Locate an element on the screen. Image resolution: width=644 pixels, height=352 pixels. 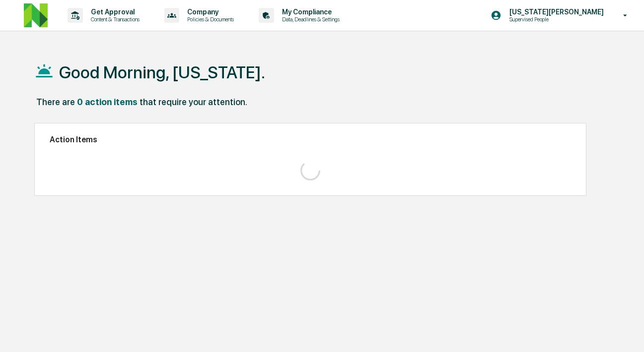
p: My Compliance is located at coordinates (309, 12).